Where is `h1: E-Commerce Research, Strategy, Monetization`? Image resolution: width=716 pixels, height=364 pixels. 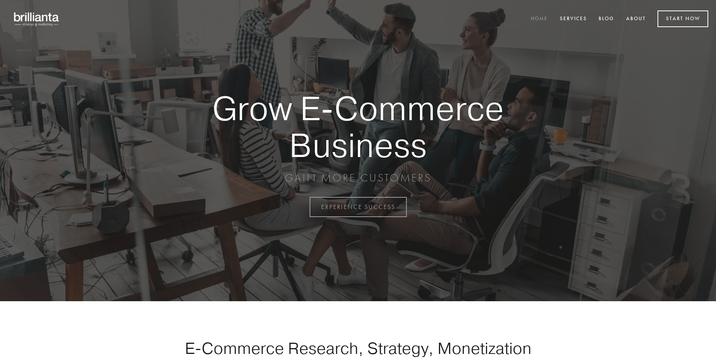
h1: E-Commerce Research, Strategy, Monetization is located at coordinates (358, 348).